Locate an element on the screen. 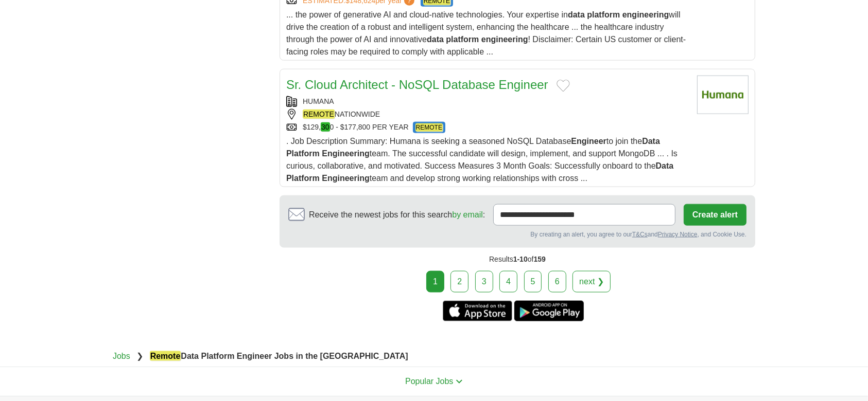 This screenshot has width=868, height=401. a: HUMANA is located at coordinates (318, 102).